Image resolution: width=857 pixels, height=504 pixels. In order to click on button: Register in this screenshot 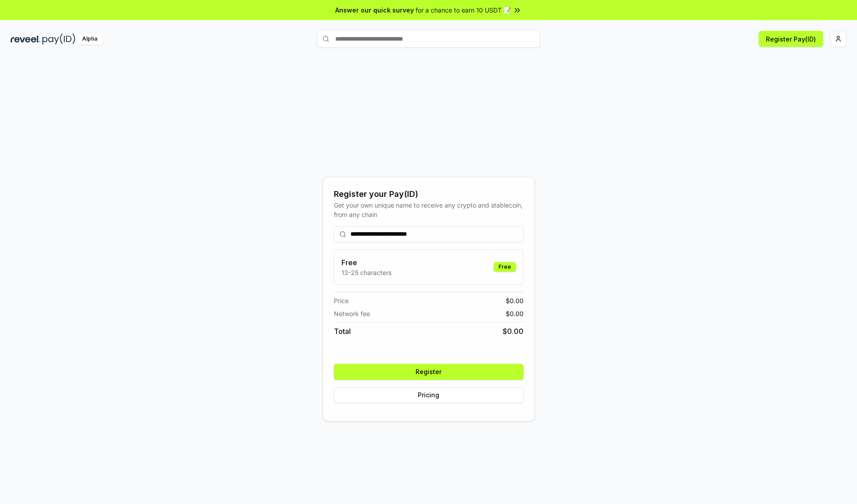, I will do `click(428, 372)`.